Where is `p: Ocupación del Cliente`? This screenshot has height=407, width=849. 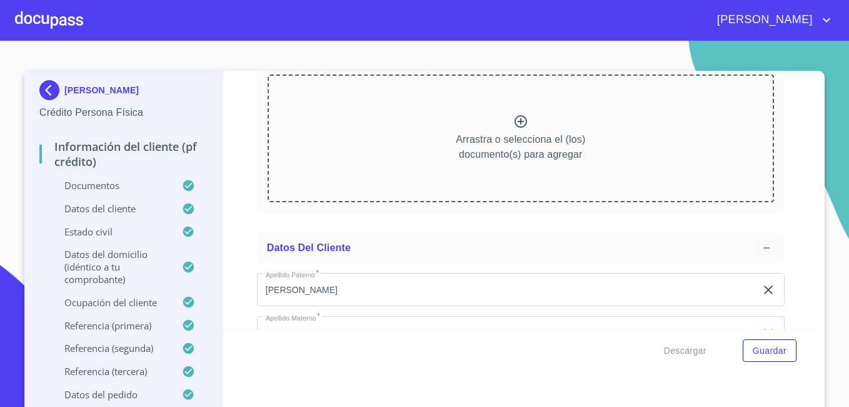 p: Ocupación del Cliente is located at coordinates (111, 302).